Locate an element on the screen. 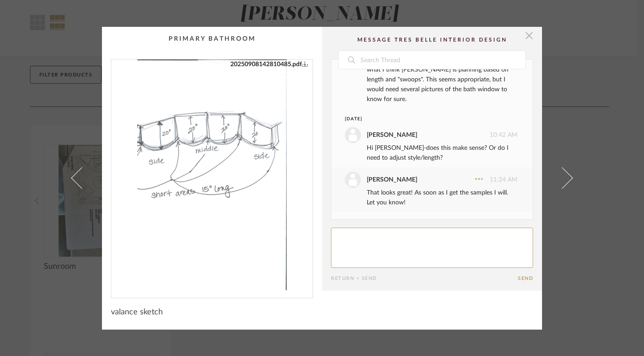 The width and height of the screenshot is (644, 356). span: valance sketch is located at coordinates (137, 312).